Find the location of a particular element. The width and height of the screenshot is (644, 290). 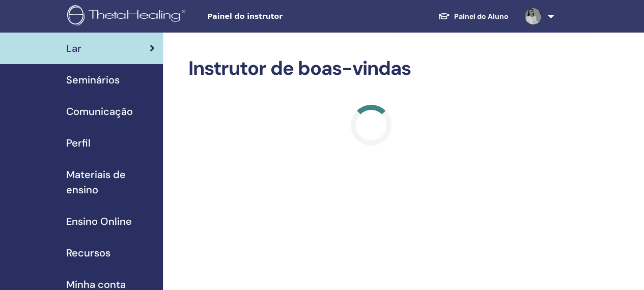

img: default.jpg is located at coordinates (533, 16).